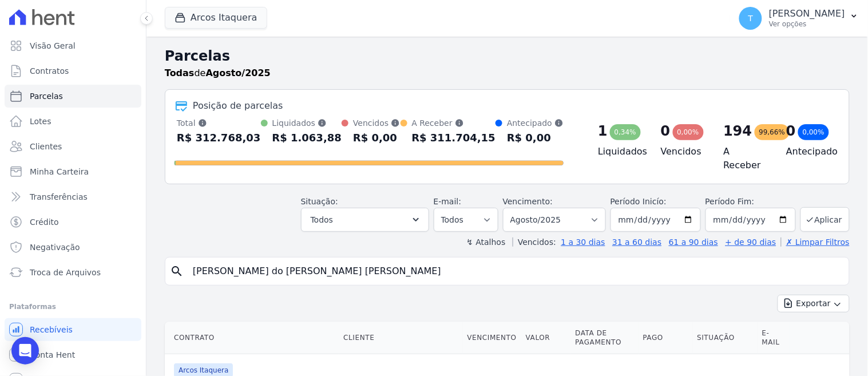 The image size is (868, 376). I want to click on a: 1 a 30 dias, so click(583, 242).